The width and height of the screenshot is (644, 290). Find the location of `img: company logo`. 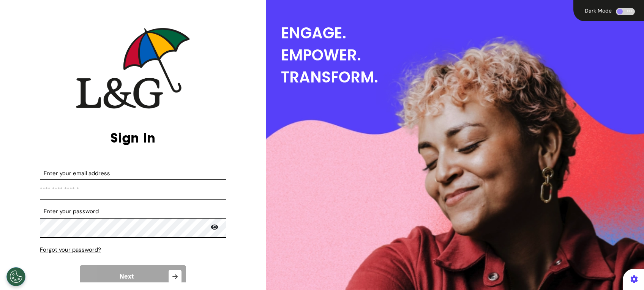

img: company logo is located at coordinates (133, 68).